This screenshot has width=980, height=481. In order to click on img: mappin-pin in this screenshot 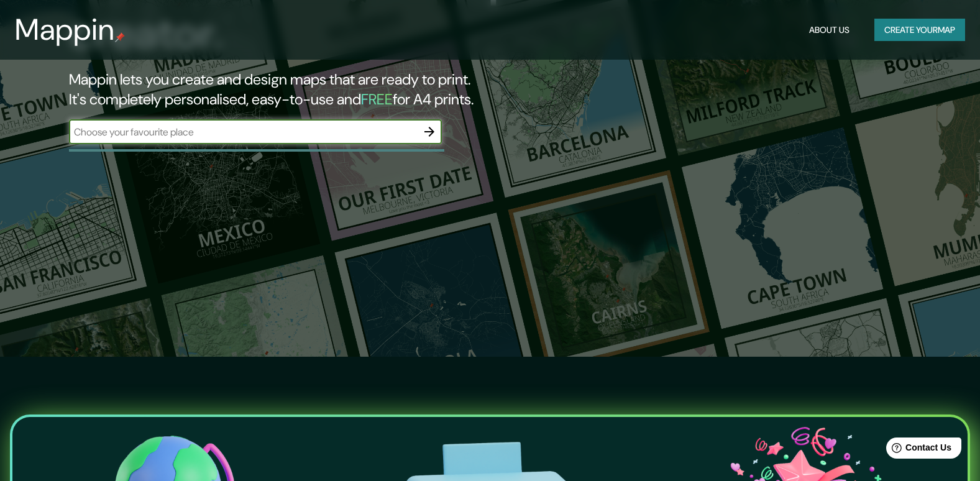, I will do `click(120, 38)`.